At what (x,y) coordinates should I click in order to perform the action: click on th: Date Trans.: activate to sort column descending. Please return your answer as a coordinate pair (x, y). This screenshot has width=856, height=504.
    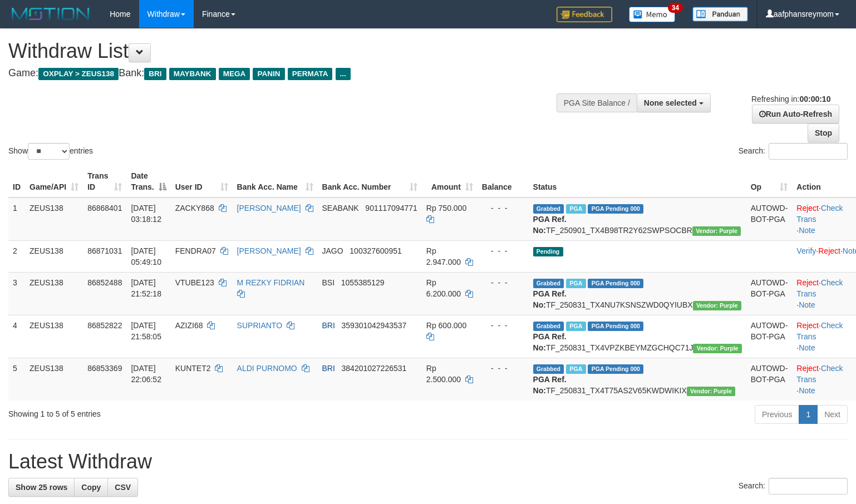
    Looking at the image, I should click on (148, 182).